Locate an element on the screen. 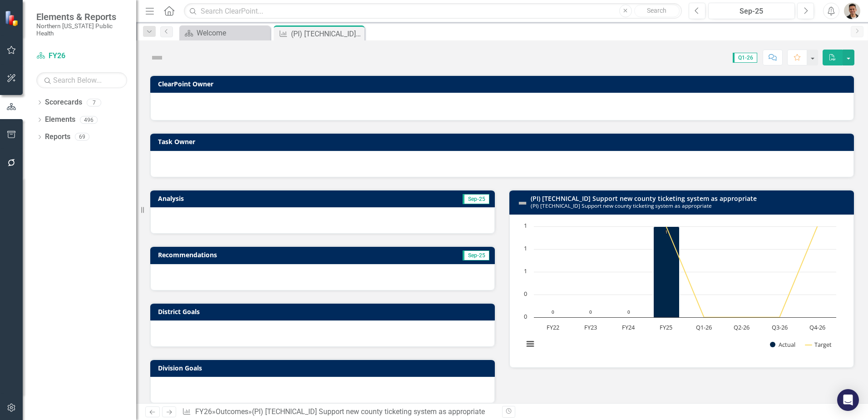  text: FY23 is located at coordinates (591, 327).